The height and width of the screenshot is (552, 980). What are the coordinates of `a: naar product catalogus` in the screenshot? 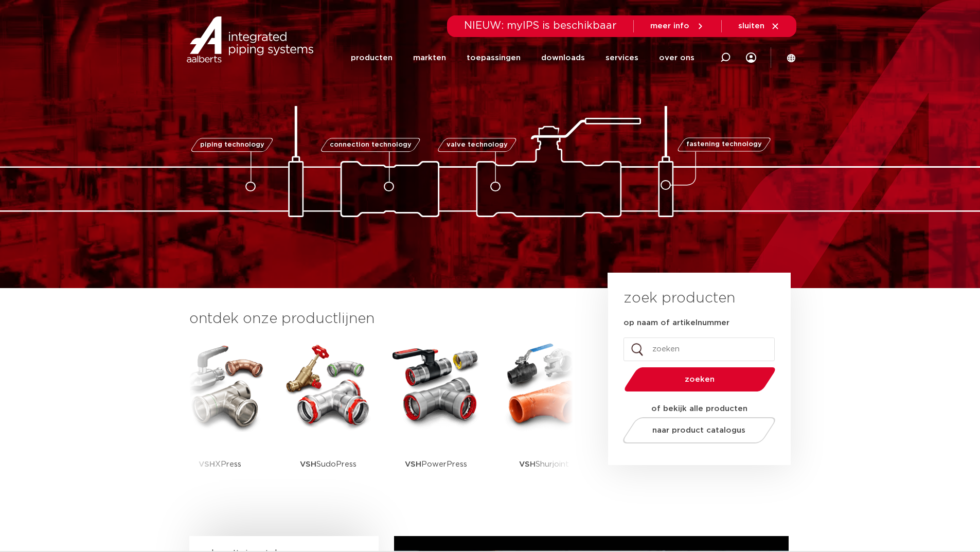 It's located at (698, 430).